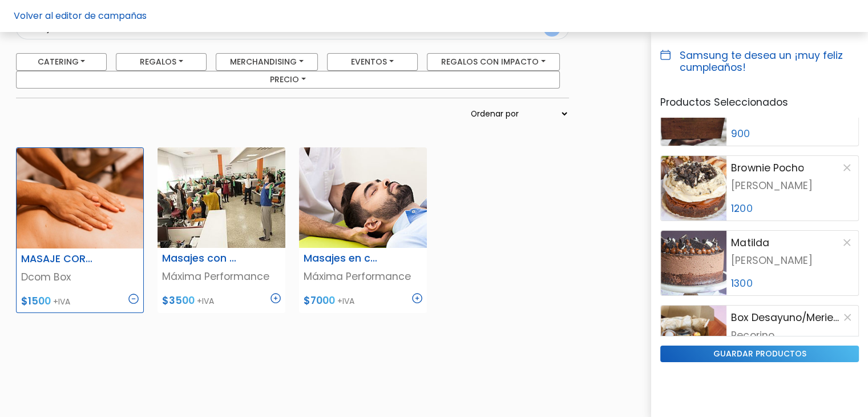 This screenshot has width=868, height=417. I want to click on a: MASAJE CORPORAL Dcom Box $1500 +IVA, so click(80, 230).